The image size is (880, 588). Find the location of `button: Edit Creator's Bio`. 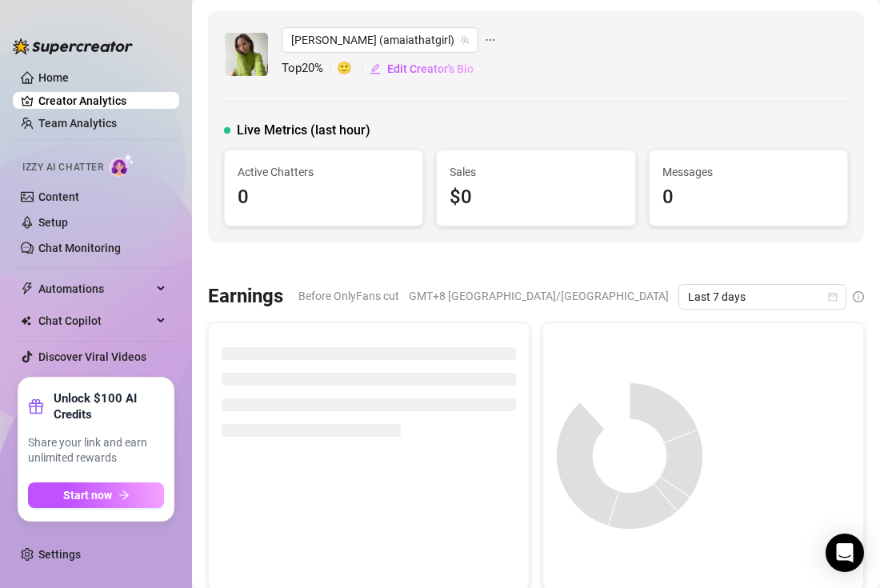

button: Edit Creator's Bio is located at coordinates (422, 69).